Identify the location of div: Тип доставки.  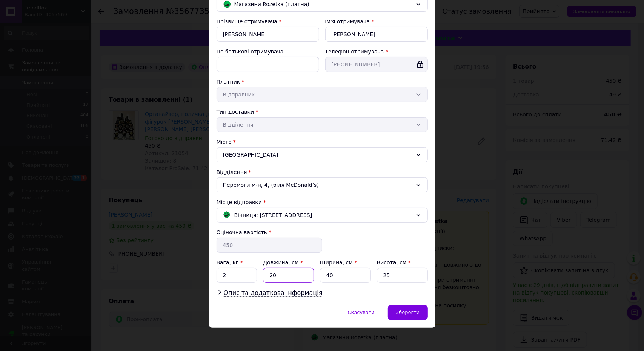
(322, 112).